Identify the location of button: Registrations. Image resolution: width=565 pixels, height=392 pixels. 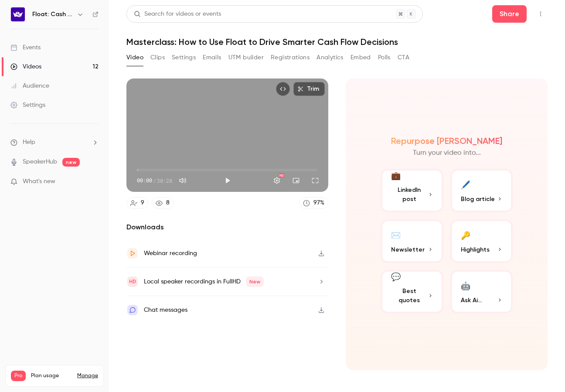
(290, 58).